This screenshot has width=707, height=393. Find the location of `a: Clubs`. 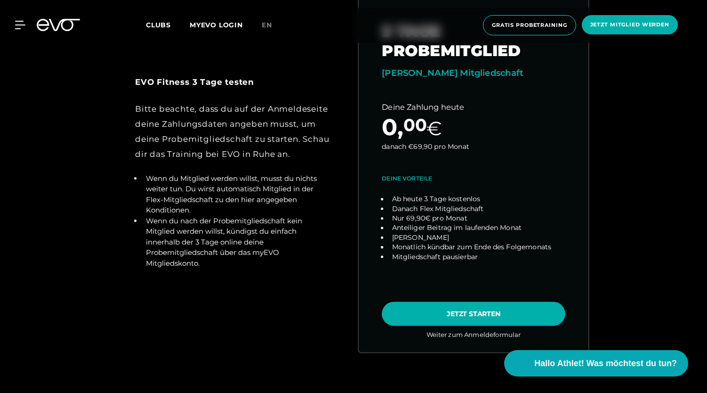

a: Clubs is located at coordinates (168, 24).